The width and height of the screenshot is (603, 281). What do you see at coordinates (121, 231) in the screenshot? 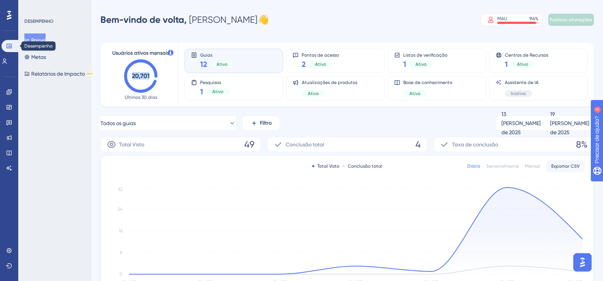
I see `tspan: 16` at bounding box center [121, 231].